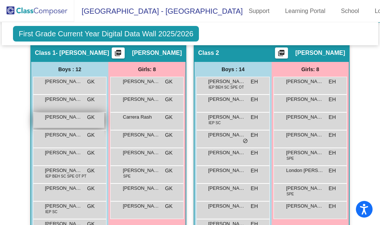 The image size is (380, 225). Describe the element at coordinates (70, 69) in the screenshot. I see `div: Boys : 12` at that location.